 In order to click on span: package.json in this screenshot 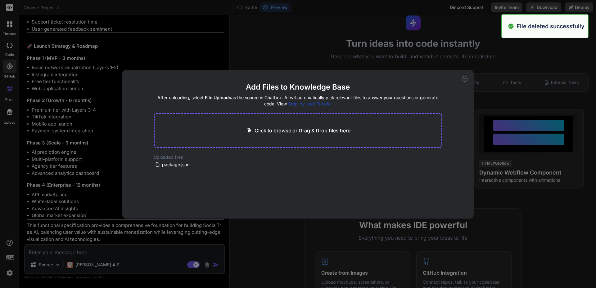, I will do `click(176, 165)`.